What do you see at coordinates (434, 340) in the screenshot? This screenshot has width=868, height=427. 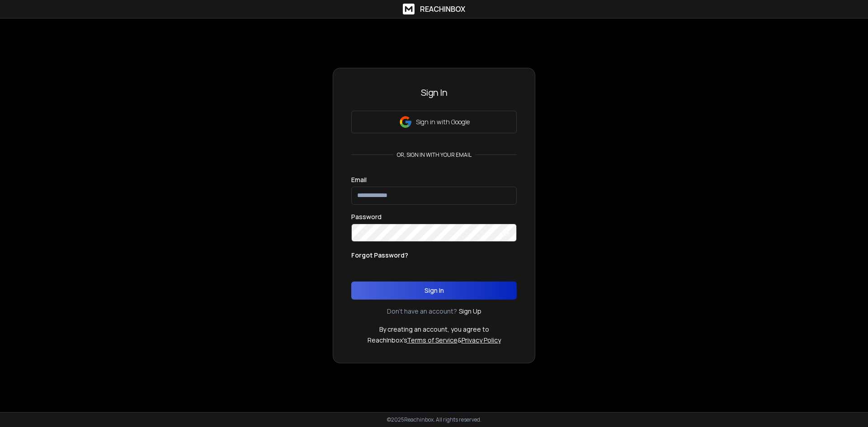 I see `p: ReachInbox's &` at bounding box center [434, 340].